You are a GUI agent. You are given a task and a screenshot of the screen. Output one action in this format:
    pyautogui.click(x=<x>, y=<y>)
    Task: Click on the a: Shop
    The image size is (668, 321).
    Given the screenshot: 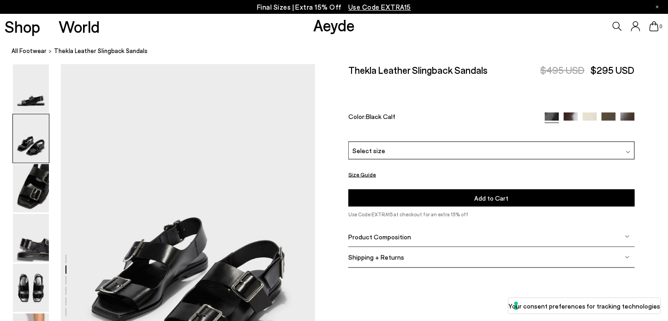 What is the action you would take?
    pyautogui.click(x=22, y=26)
    